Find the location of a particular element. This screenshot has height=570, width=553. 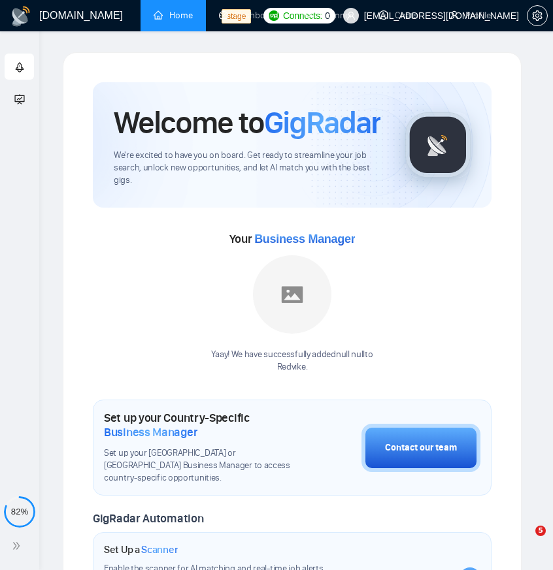

button: Contact our team is located at coordinates (421, 448).